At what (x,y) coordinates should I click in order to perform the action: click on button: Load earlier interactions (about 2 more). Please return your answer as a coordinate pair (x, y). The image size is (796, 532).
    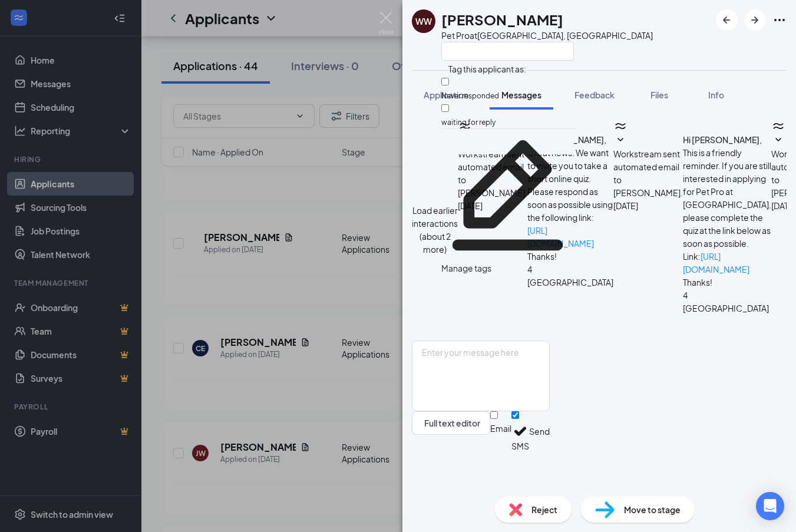
    Looking at the image, I should click on (435, 230).